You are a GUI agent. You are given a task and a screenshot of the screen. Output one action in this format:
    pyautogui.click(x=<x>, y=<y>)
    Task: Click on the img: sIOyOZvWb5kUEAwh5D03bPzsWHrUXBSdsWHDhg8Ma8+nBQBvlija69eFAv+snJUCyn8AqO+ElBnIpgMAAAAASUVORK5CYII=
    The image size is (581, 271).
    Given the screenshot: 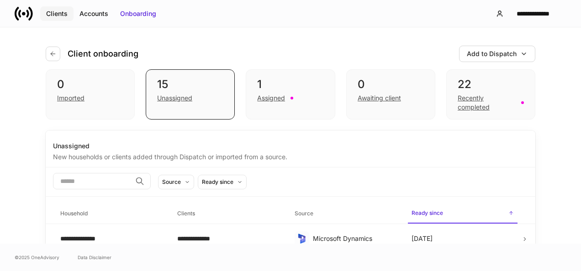 What is the action you would take?
    pyautogui.click(x=302, y=239)
    